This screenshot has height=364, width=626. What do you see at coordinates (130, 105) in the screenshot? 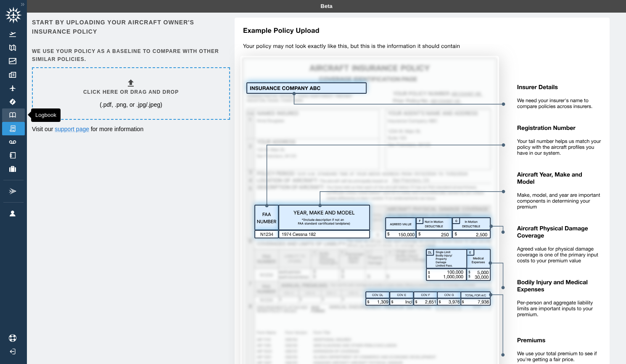
I see `p: (.pdf, .png, or .jpg/.jpeg)` at bounding box center [130, 105].